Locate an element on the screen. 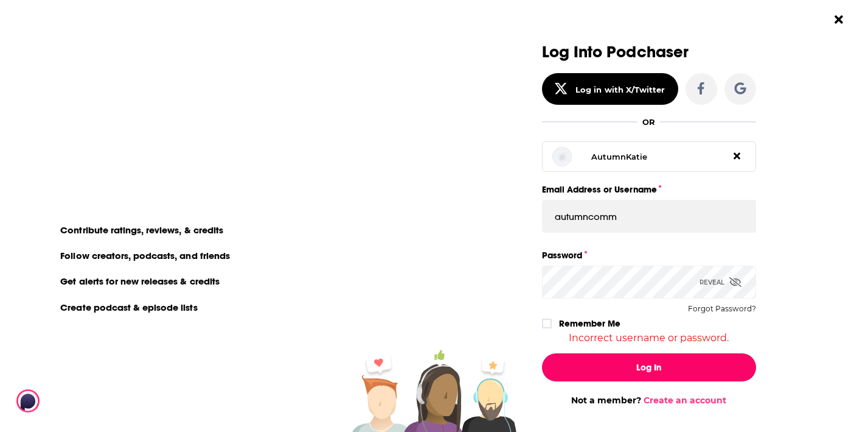 Image resolution: width=868 pixels, height=432 pixels. li: Create podcast & episode lists is located at coordinates (129, 307).